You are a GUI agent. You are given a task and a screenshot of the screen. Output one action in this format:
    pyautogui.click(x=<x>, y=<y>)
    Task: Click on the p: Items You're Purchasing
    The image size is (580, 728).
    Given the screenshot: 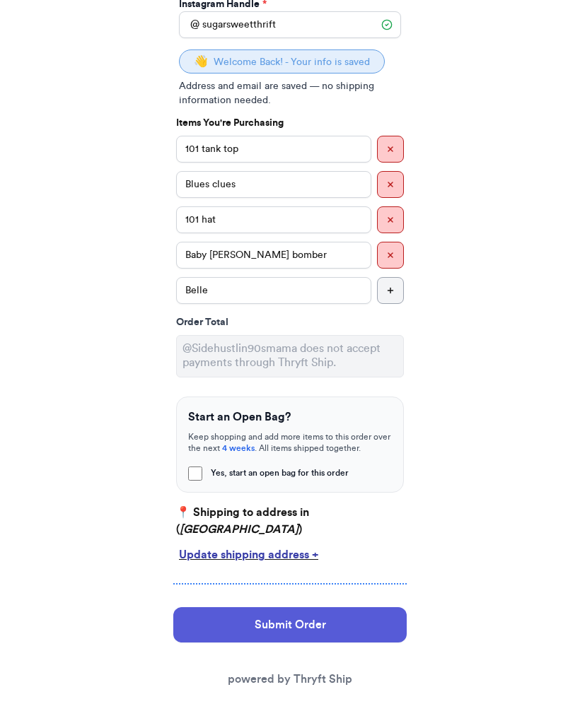 What is the action you would take?
    pyautogui.click(x=290, y=124)
    